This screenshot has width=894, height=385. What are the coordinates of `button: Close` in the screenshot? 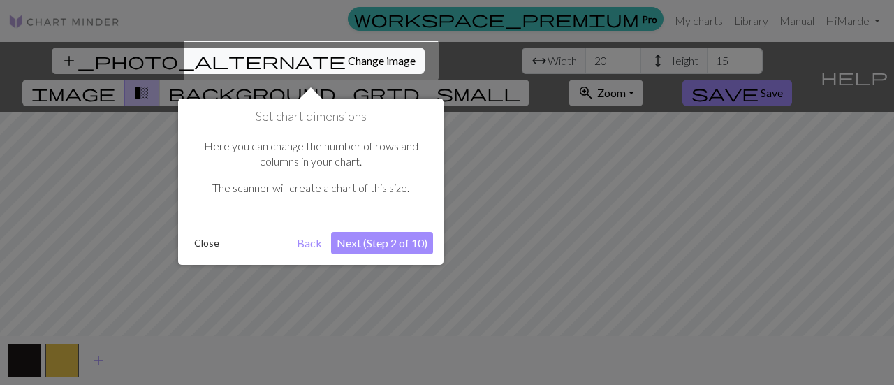 It's located at (207, 243).